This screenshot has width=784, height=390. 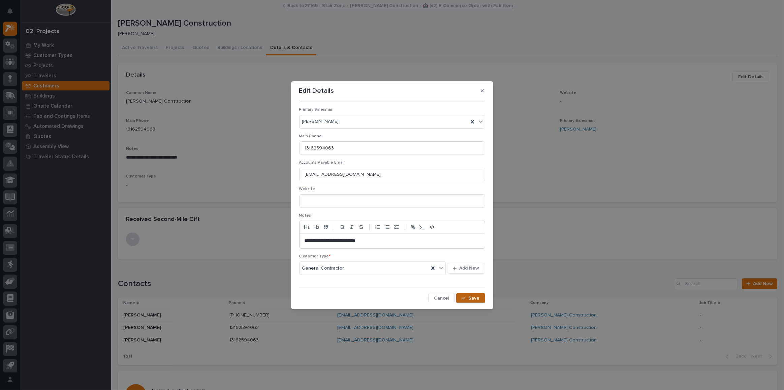 I want to click on span: General Contractor, so click(x=323, y=268).